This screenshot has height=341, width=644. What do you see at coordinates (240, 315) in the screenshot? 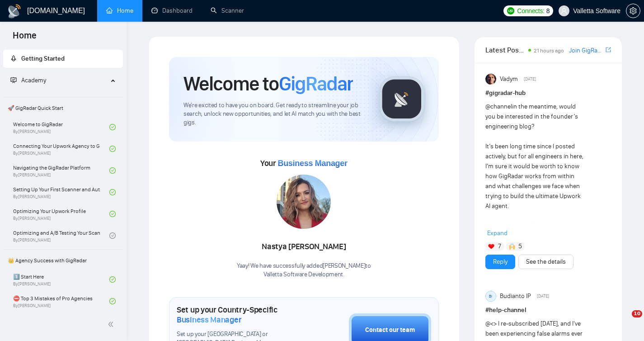
I see `h1: Set up your Country-Specific` at bounding box center [240, 315].